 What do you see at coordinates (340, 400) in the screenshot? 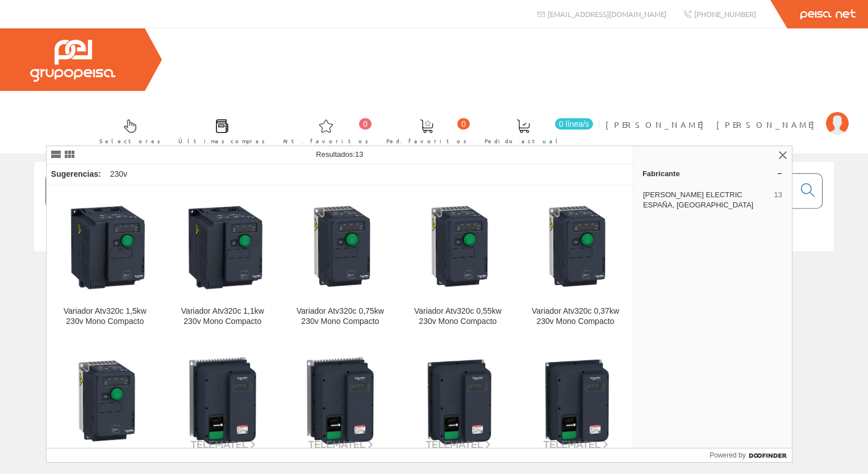
I see `img: ATV320C 1,1kW 230V mono compacto IP65+va` at bounding box center [340, 400].